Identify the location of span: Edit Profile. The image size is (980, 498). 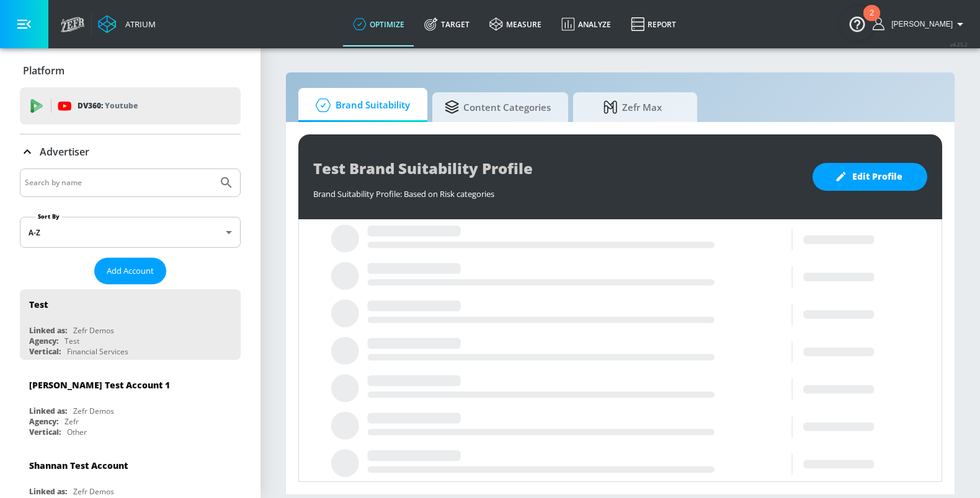
(870, 176).